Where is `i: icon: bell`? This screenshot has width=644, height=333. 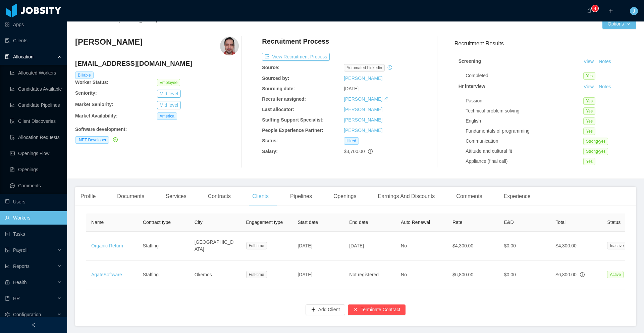
i: icon: bell is located at coordinates (589, 11).